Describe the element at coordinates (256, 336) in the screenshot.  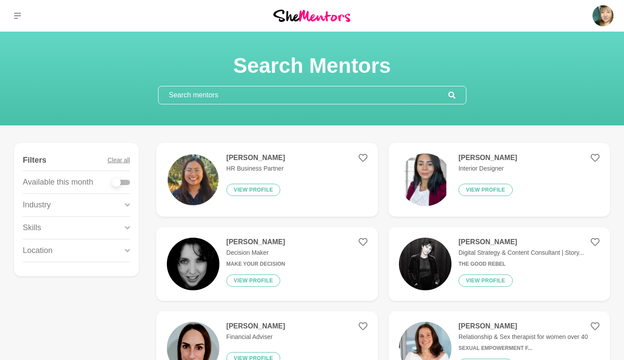
I see `p: Financial Adviser` at that location.